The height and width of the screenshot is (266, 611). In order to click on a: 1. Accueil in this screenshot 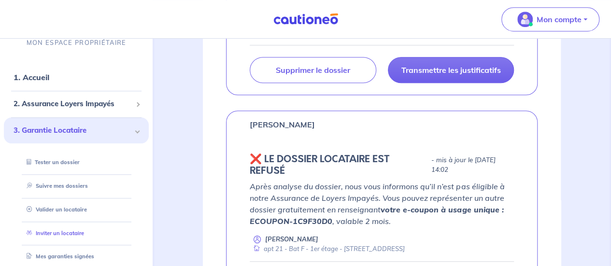, I will do `click(31, 77)`.